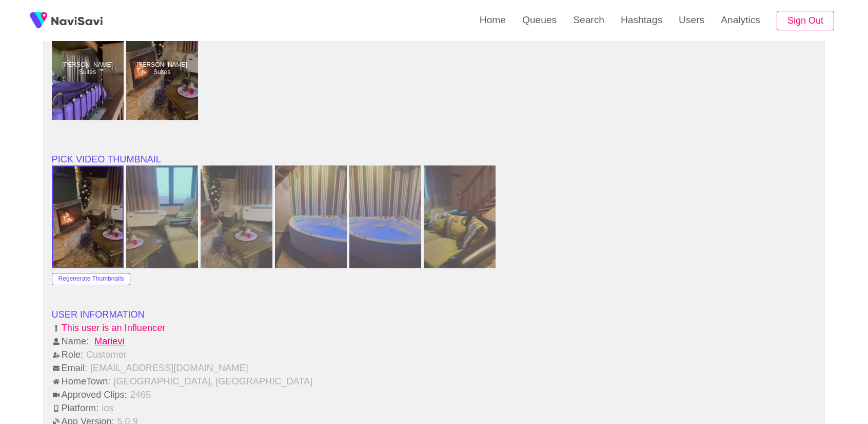 Image resolution: width=868 pixels, height=424 pixels. Describe the element at coordinates (68, 354) in the screenshot. I see `span: Role:` at that location.